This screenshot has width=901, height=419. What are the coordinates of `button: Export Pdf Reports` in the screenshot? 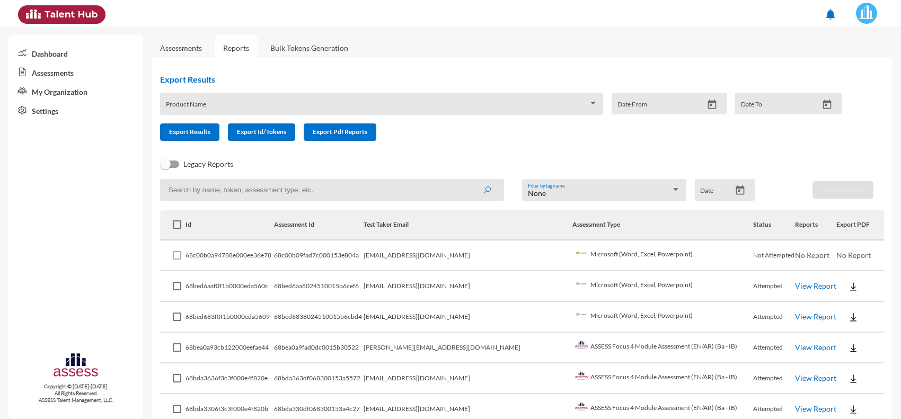 It's located at (340, 132).